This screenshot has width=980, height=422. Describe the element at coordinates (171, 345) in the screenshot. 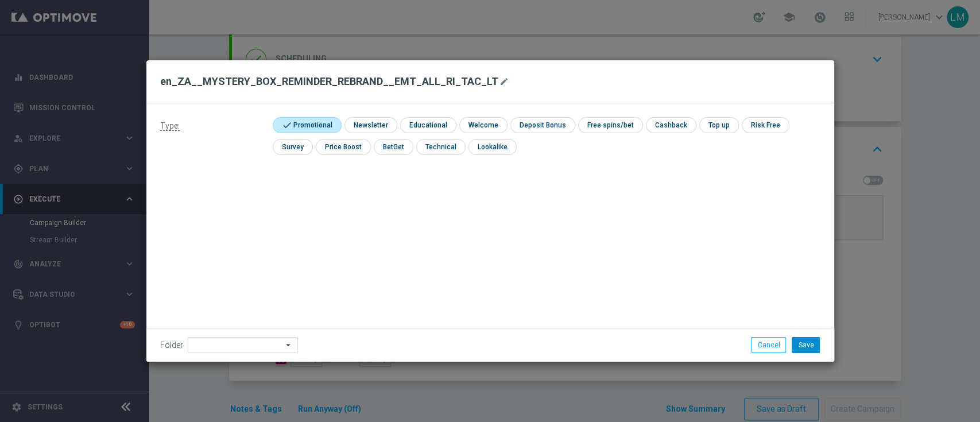

I see `label: Folder` at that location.